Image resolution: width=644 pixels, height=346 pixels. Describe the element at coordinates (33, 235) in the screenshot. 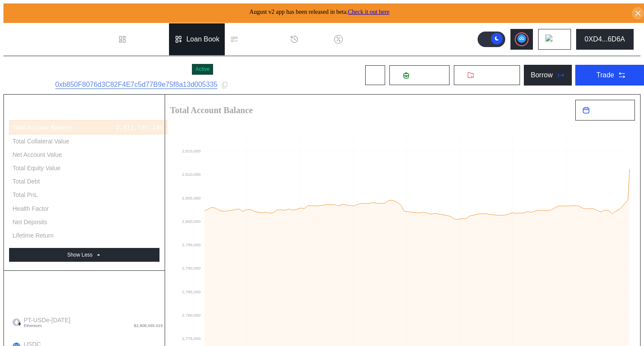

I see `div: Lifetime Return` at that location.